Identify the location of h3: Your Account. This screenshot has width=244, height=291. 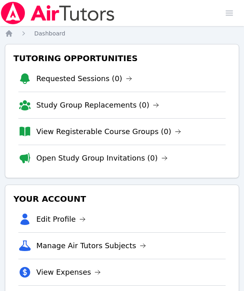
(122, 199).